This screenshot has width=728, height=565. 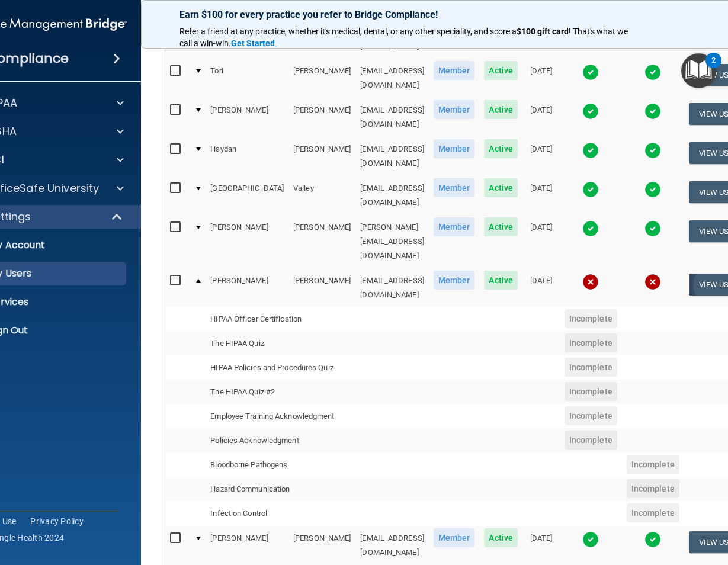 What do you see at coordinates (542, 32) in the screenshot?
I see `strong: $100 gift card` at bounding box center [542, 32].